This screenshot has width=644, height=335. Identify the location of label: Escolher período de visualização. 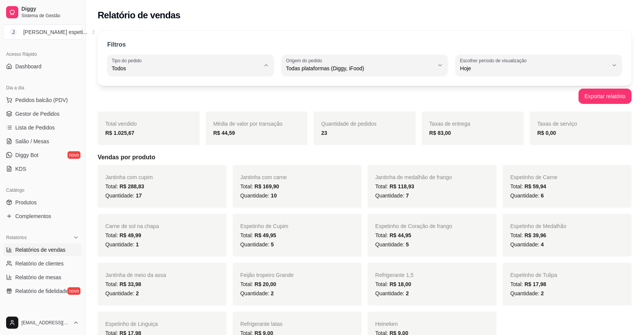
(494, 60).